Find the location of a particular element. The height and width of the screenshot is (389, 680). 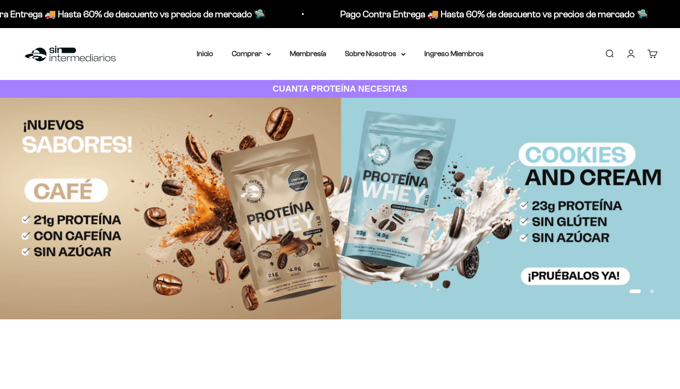

summary: Sobre Nosotros is located at coordinates (375, 54).